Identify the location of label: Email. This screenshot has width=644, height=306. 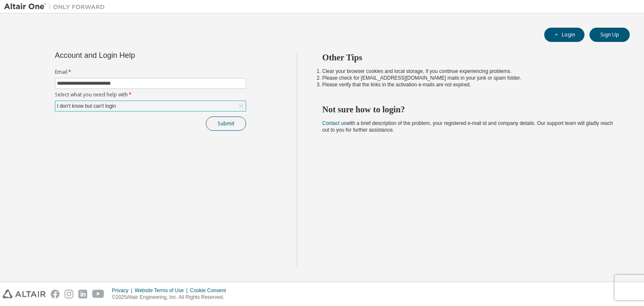
(151, 72).